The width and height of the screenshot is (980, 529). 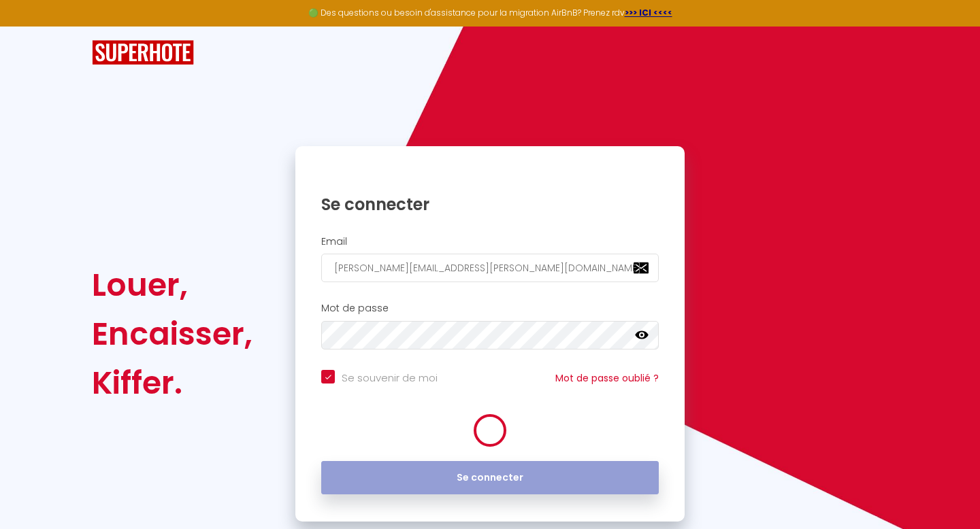 I want to click on div: Louer,, so click(x=172, y=285).